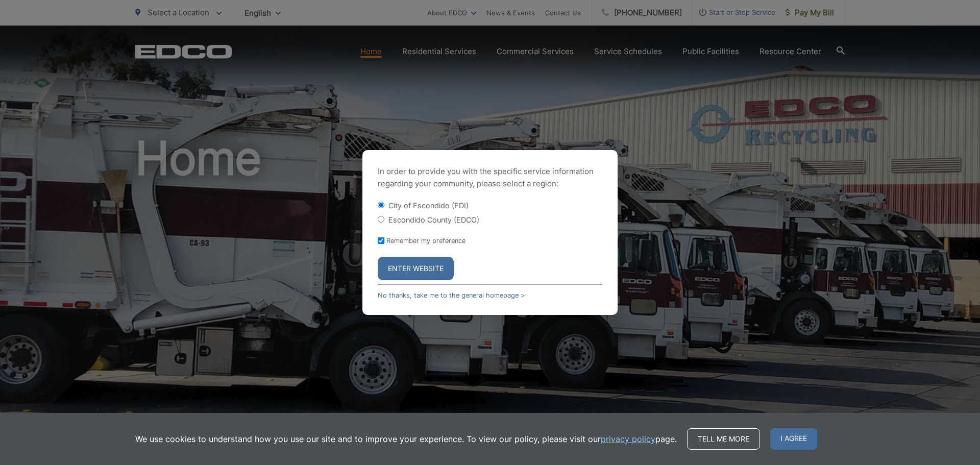 This screenshot has height=465, width=980. What do you see at coordinates (429, 205) in the screenshot?
I see `label: City of Escondido (EDI)` at bounding box center [429, 205].